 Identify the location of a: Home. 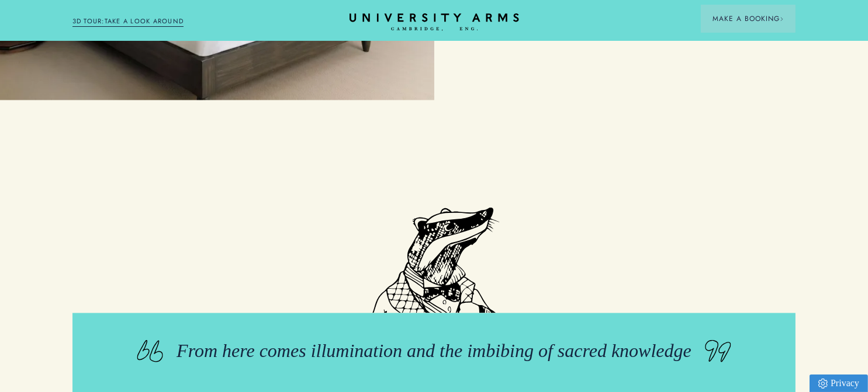
(434, 23).